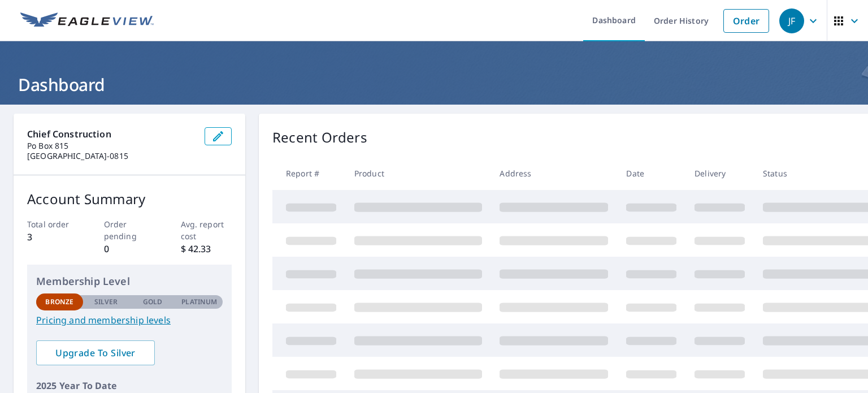 Image resolution: width=868 pixels, height=393 pixels. Describe the element at coordinates (95, 353) in the screenshot. I see `a: Upgrade To Silver` at that location.